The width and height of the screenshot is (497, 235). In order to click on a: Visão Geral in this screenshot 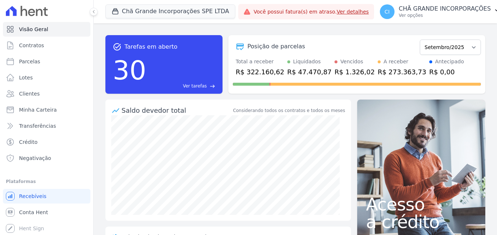, I will do `click(47, 29)`.